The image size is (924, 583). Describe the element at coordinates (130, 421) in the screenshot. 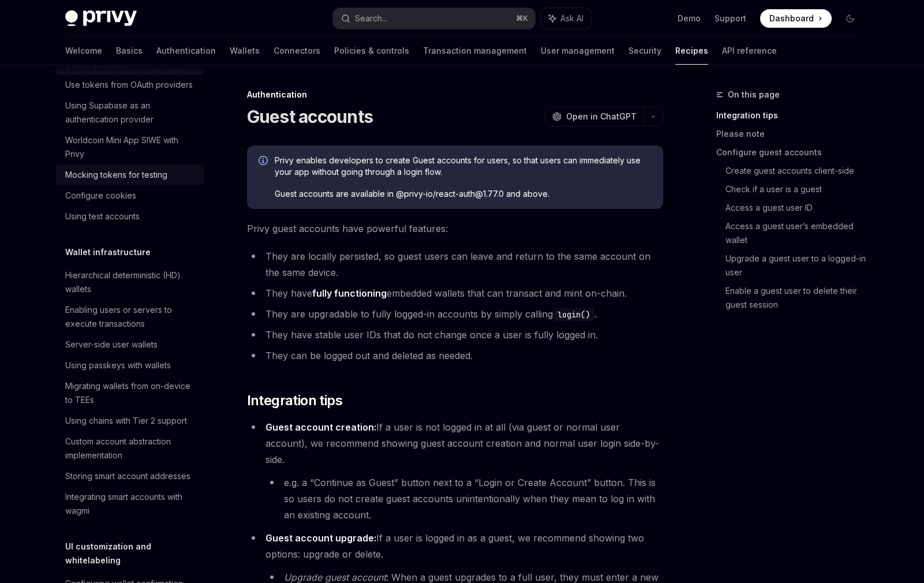

I see `a: Using chains with Tier 2 support` at that location.